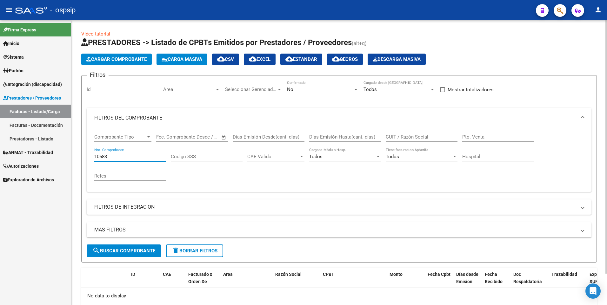 The height and width of the screenshot is (305, 607). What do you see at coordinates (260, 59) in the screenshot?
I see `span: EXCEL` at bounding box center [260, 59].